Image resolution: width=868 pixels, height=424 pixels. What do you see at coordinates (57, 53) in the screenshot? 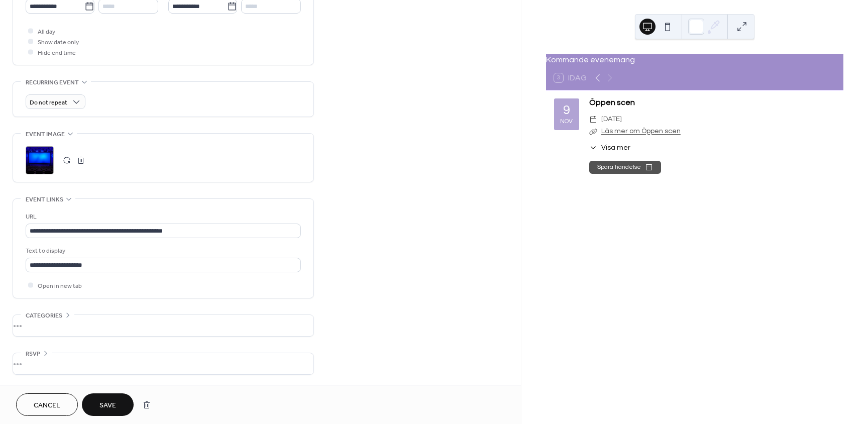
I see `span: Hide end time` at bounding box center [57, 53].